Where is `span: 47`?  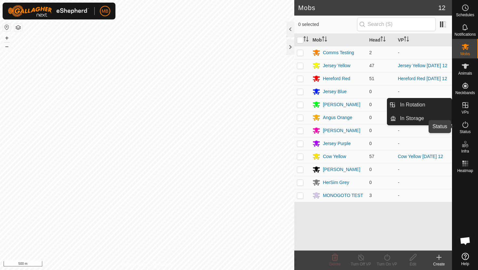 span: 47 is located at coordinates (372, 66).